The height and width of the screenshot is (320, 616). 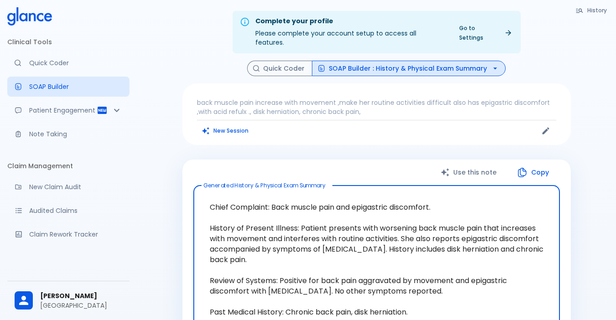 What do you see at coordinates (76, 234) in the screenshot?
I see `p: Claim Rework Tracker` at bounding box center [76, 234].